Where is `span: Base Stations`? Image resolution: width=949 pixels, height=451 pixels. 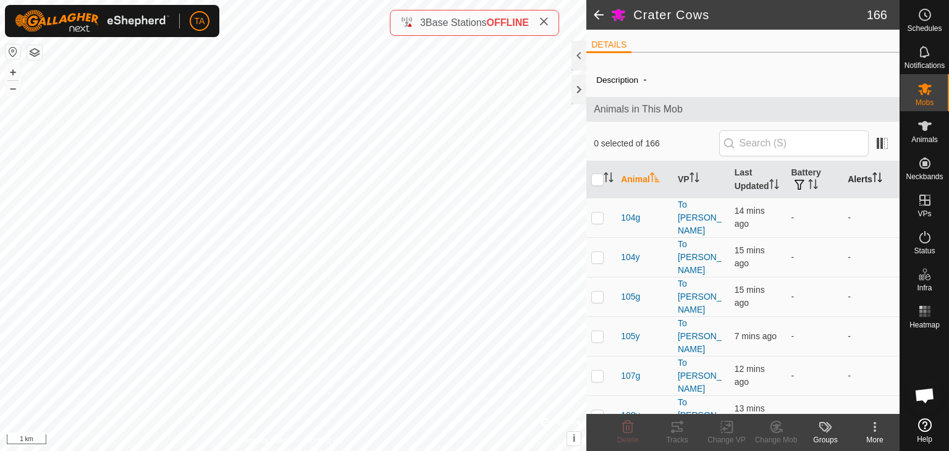
span: Base Stations is located at coordinates (456, 22).